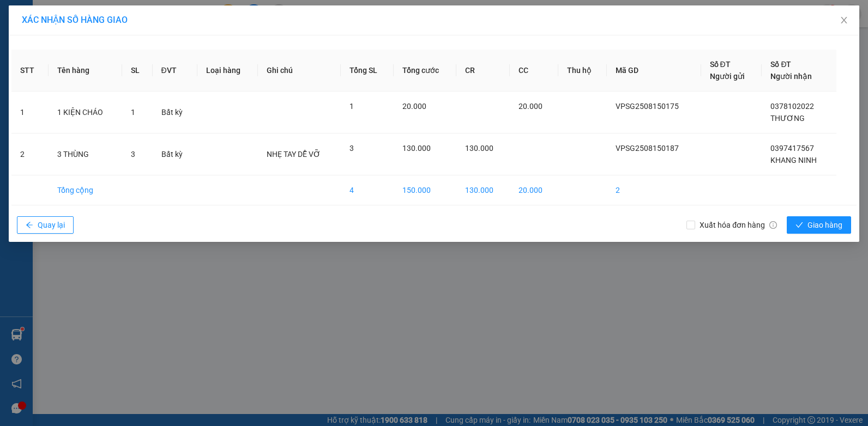 The image size is (868, 426). I want to click on th: SL, so click(137, 70).